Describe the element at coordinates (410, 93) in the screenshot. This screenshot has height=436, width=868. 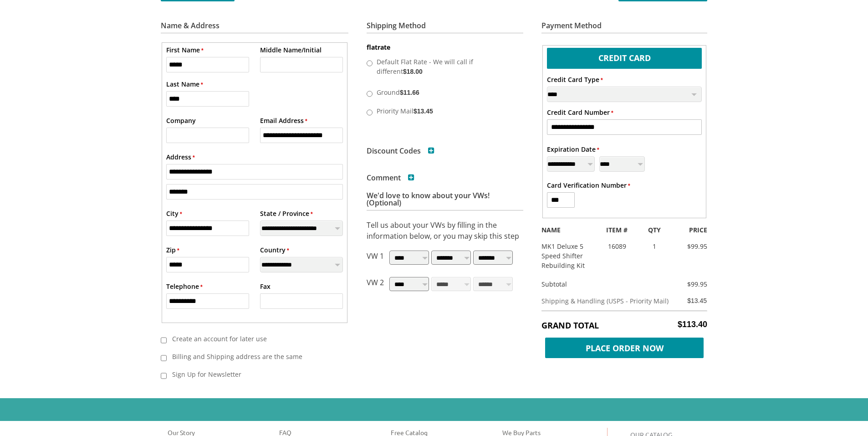
I see `span: $11.66` at that location.